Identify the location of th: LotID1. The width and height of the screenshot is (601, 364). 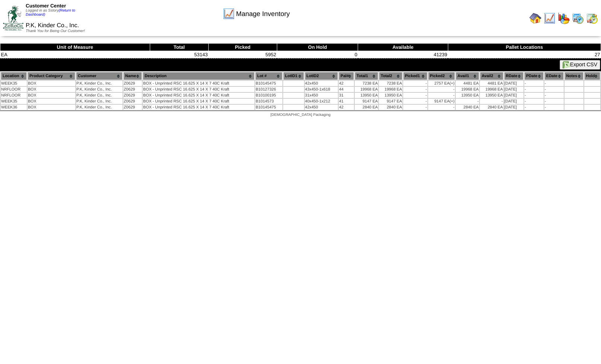
(293, 76).